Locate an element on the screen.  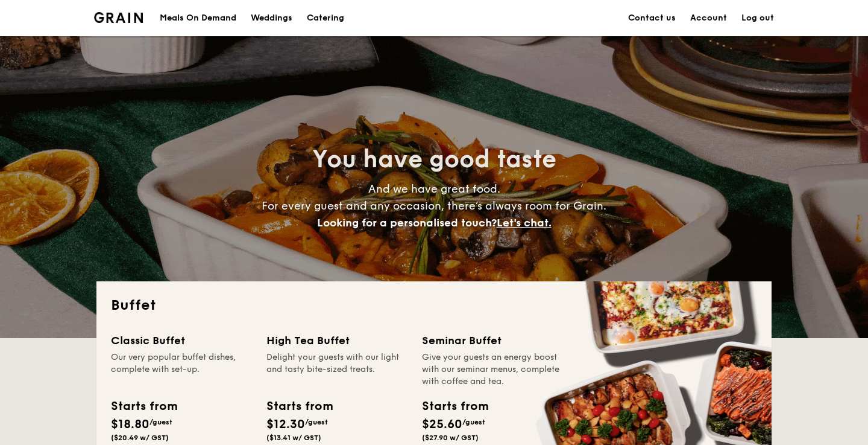
span: $25.60 is located at coordinates (442, 425).